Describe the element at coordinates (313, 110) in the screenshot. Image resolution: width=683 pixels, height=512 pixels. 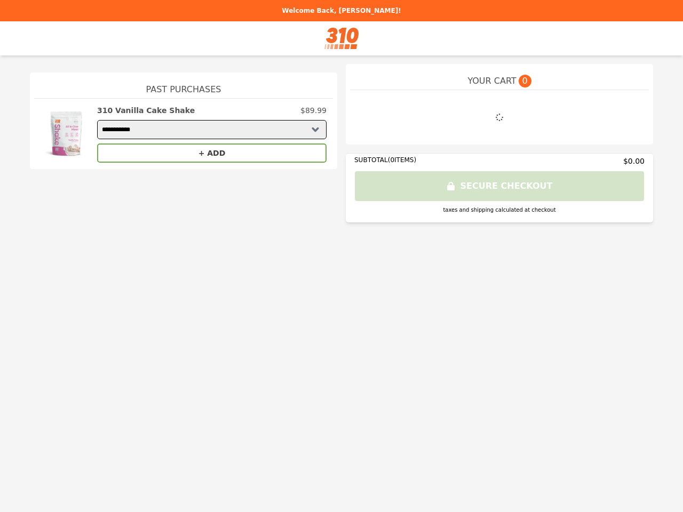
I see `p: $89.99` at that location.